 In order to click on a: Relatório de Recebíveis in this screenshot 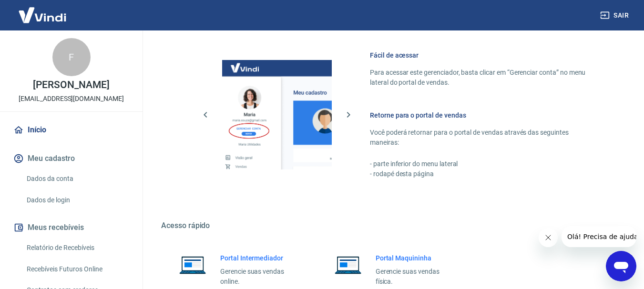, I will do `click(77, 248)`.